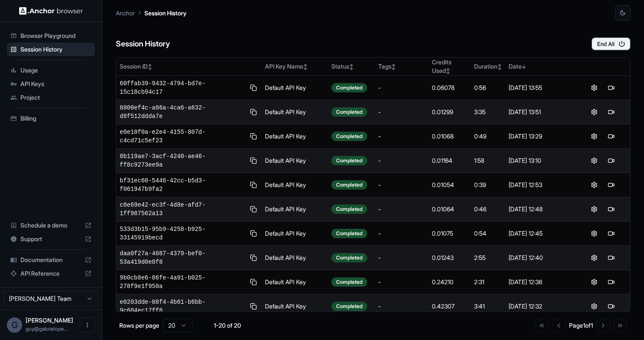  I want to click on div: Browser Playground, so click(51, 36).